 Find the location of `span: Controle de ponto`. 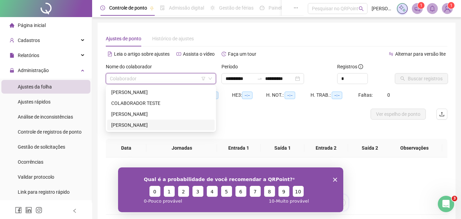

span: Controle de ponto is located at coordinates (128, 8).